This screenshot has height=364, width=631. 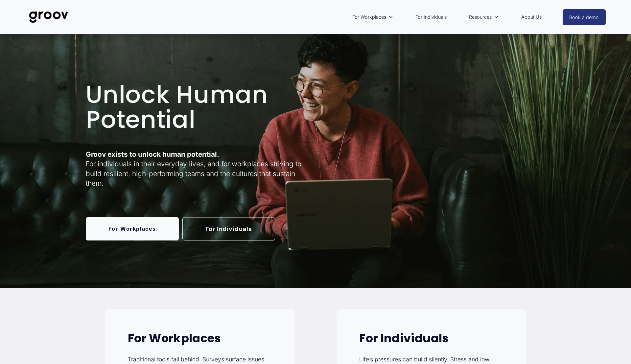 I want to click on strong: For Individuals, so click(x=404, y=338).